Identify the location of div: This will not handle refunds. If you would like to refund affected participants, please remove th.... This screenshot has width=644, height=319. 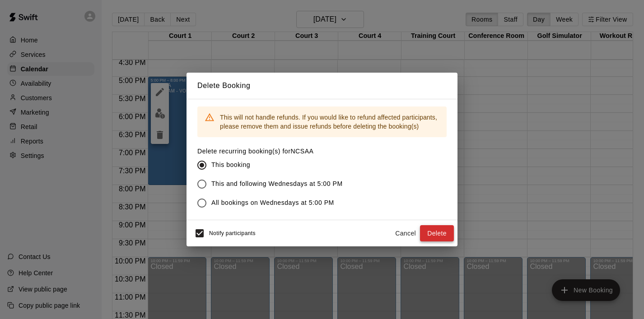
(330, 122).